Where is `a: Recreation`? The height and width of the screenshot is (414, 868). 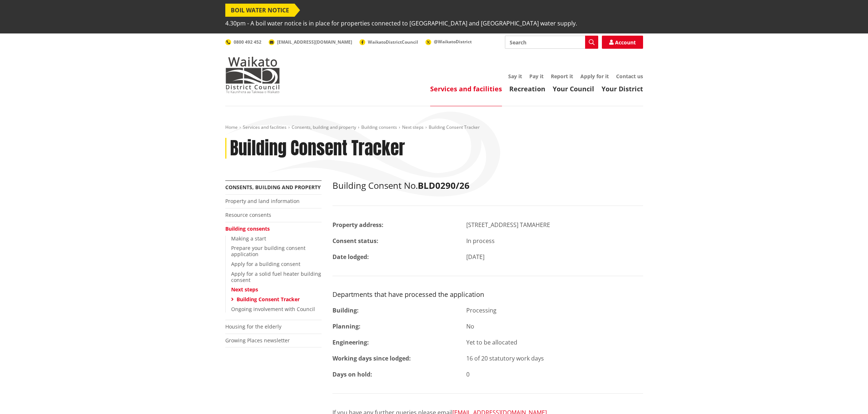 a: Recreation is located at coordinates (527, 89).